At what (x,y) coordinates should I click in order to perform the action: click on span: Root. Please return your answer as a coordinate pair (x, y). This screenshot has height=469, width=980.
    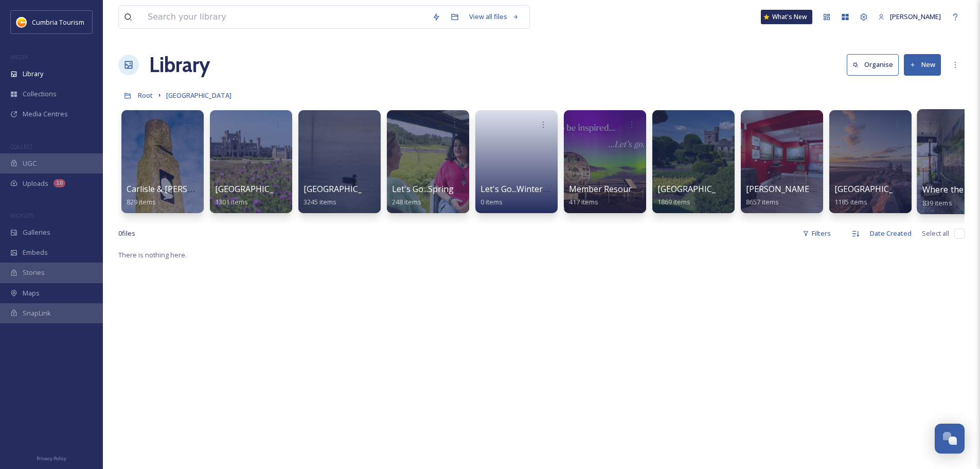
    Looking at the image, I should click on (145, 95).